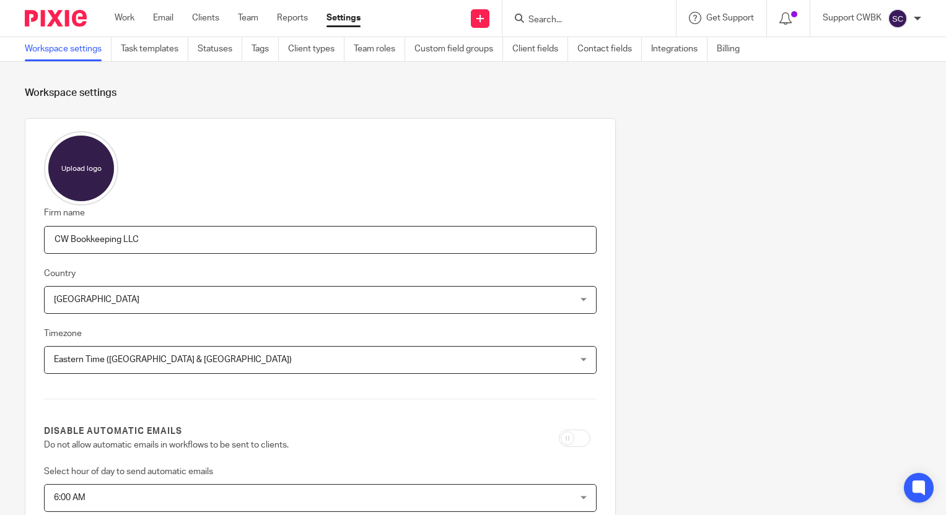 The width and height of the screenshot is (946, 515). What do you see at coordinates (583, 20) in the screenshot?
I see `input: Search` at bounding box center [583, 20].